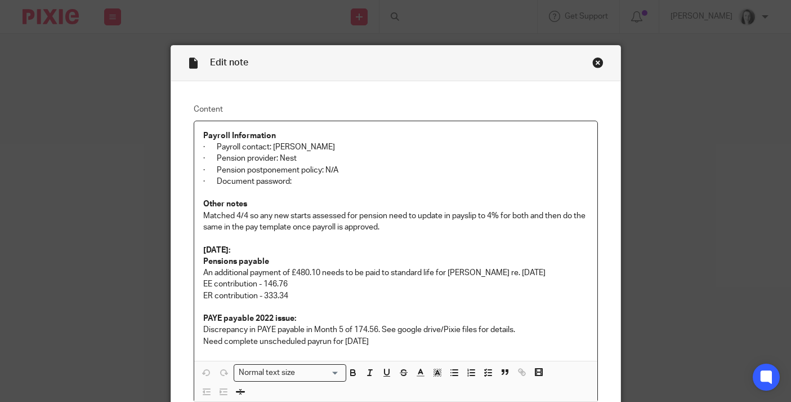  Describe the element at coordinates (267, 372) in the screenshot. I see `span: Normal text size` at that location.